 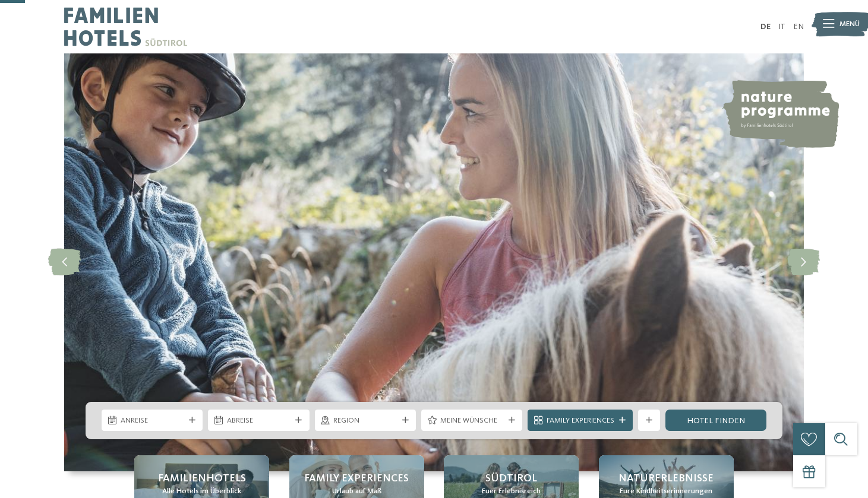 What do you see at coordinates (258, 421) in the screenshot?
I see `span: Abreise` at bounding box center [258, 421].